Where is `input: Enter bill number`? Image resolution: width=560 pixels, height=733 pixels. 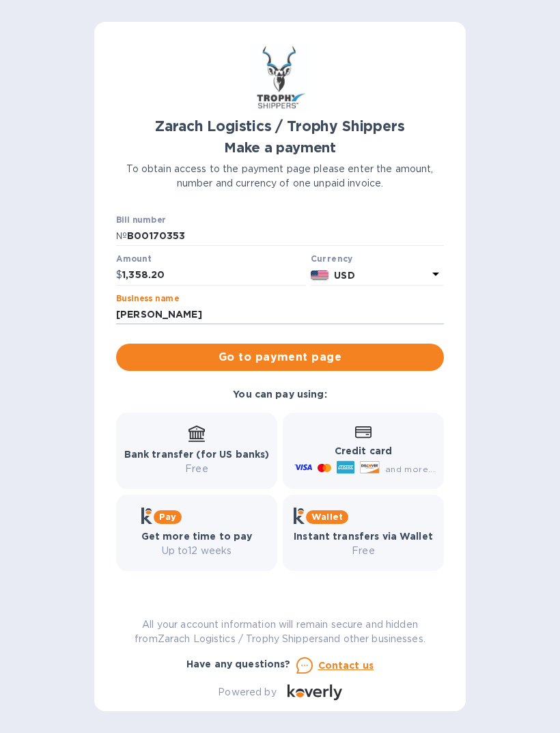
input: Enter bill number is located at coordinates (285, 236).